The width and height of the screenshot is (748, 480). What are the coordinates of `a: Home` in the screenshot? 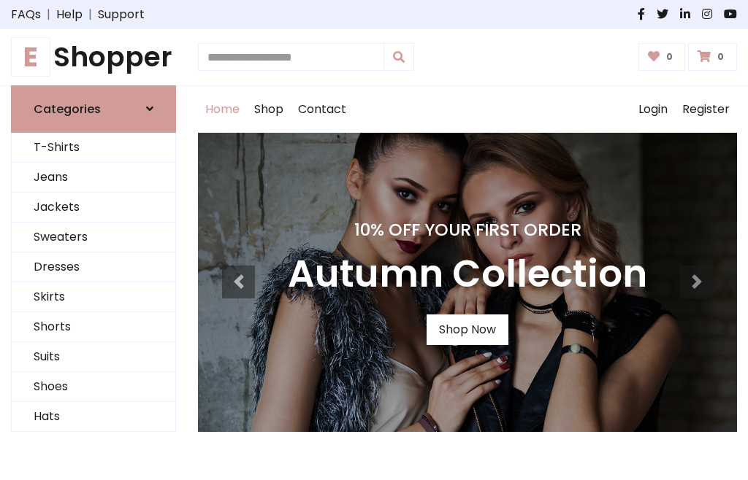 It's located at (222, 110).